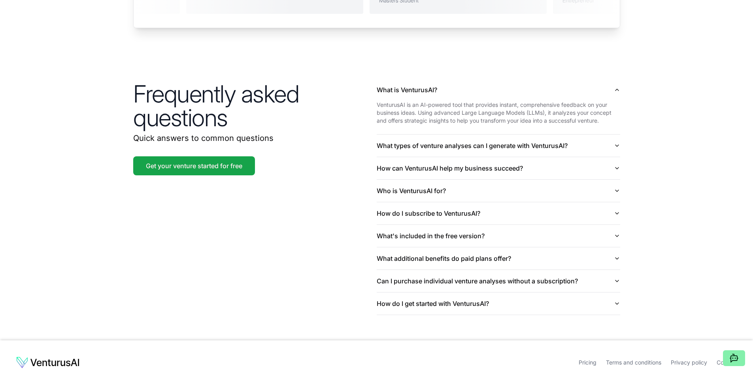  Describe the element at coordinates (499, 90) in the screenshot. I see `button: What is VenturusAI?` at that location.